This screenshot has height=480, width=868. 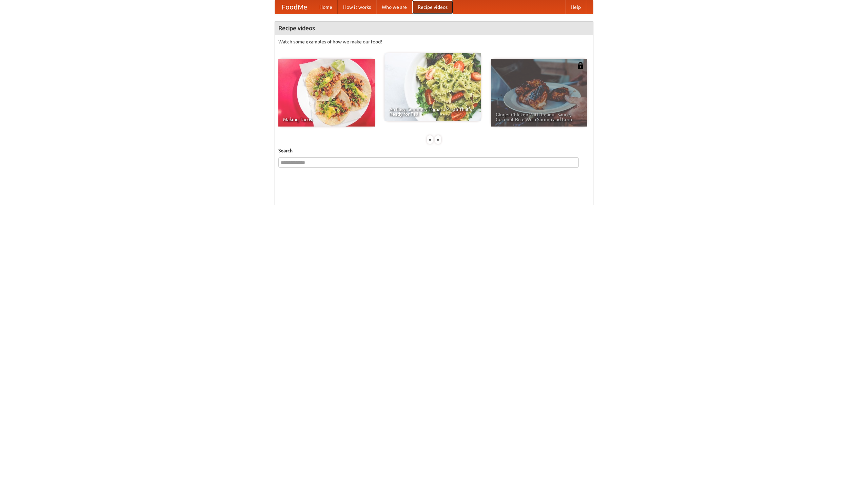 I want to click on img: 483408.png, so click(x=580, y=65).